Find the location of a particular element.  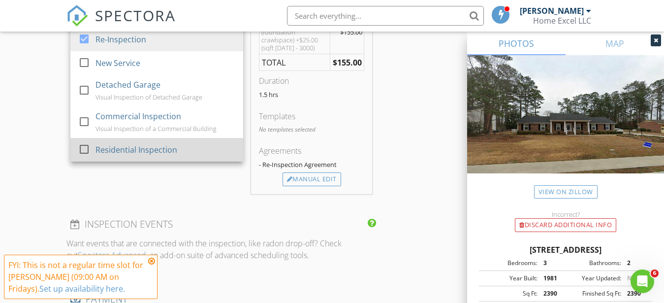

div: Year Updated: is located at coordinates (593, 278).